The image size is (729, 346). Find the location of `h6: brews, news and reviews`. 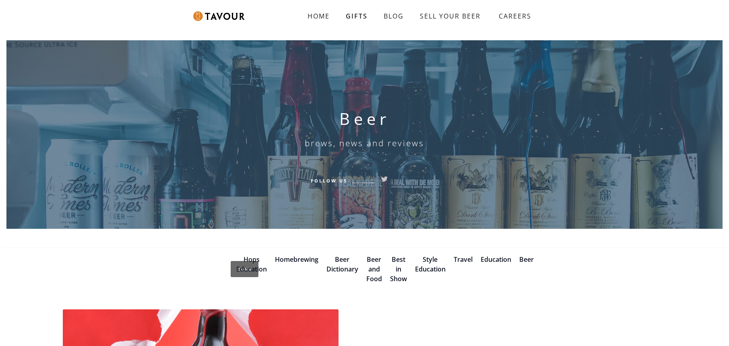

h6: brews, news and reviews is located at coordinates (365, 143).